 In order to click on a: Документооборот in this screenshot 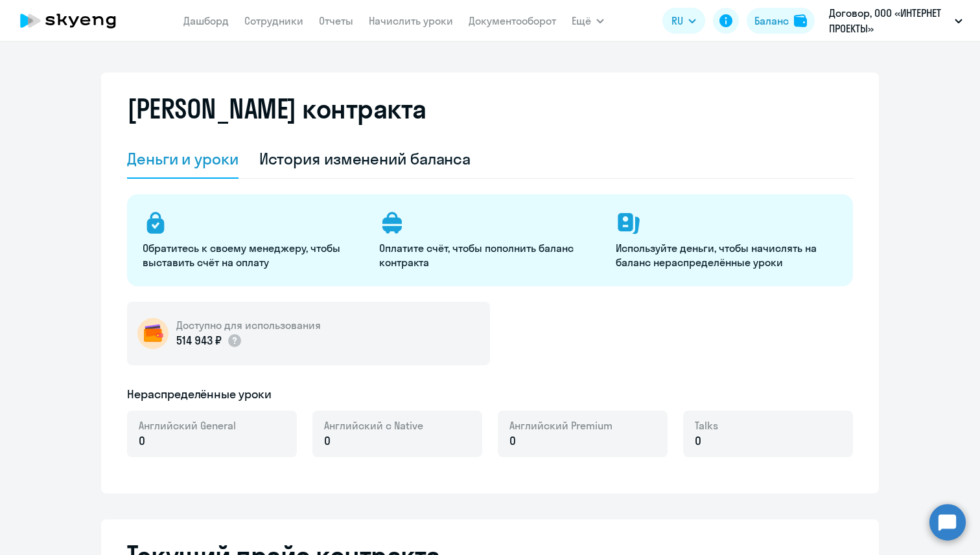, I will do `click(512, 21)`.